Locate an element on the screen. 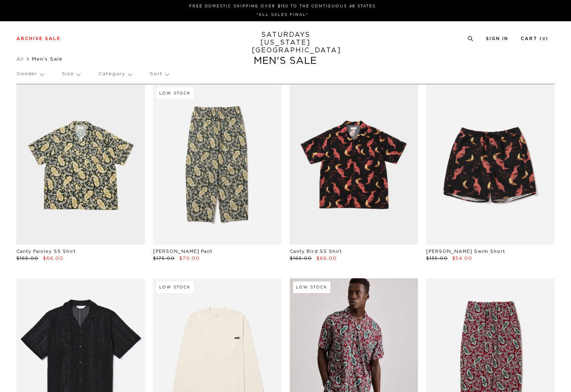 This screenshot has width=571, height=392. p: *ALL SALES FINAL* is located at coordinates (283, 15).